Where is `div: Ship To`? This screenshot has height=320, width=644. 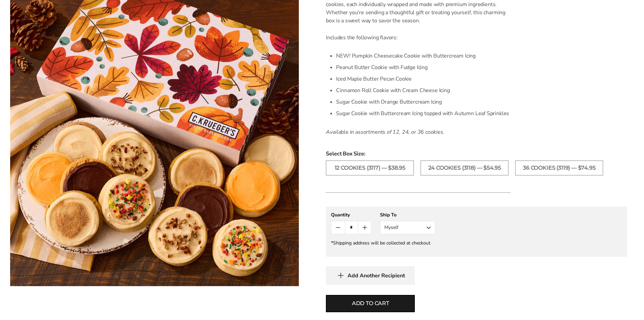
div: Ship To is located at coordinates (408, 215).